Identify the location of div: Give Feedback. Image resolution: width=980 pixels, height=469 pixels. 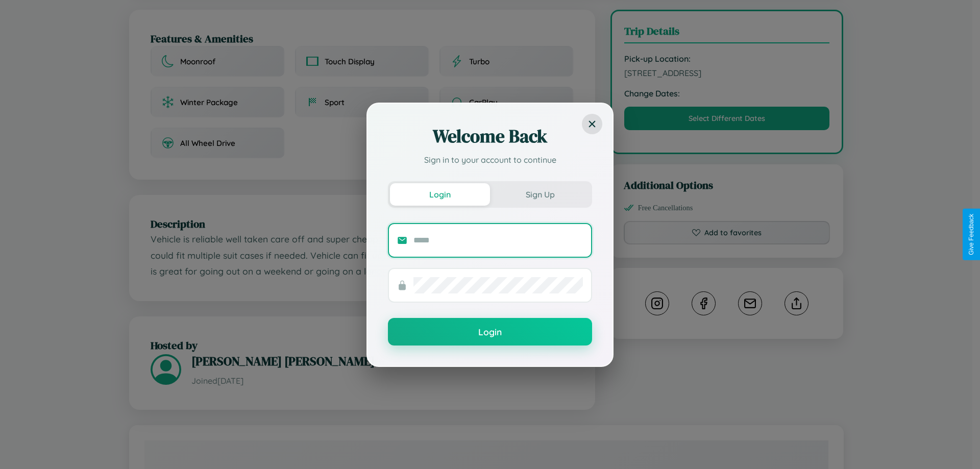
(971, 234).